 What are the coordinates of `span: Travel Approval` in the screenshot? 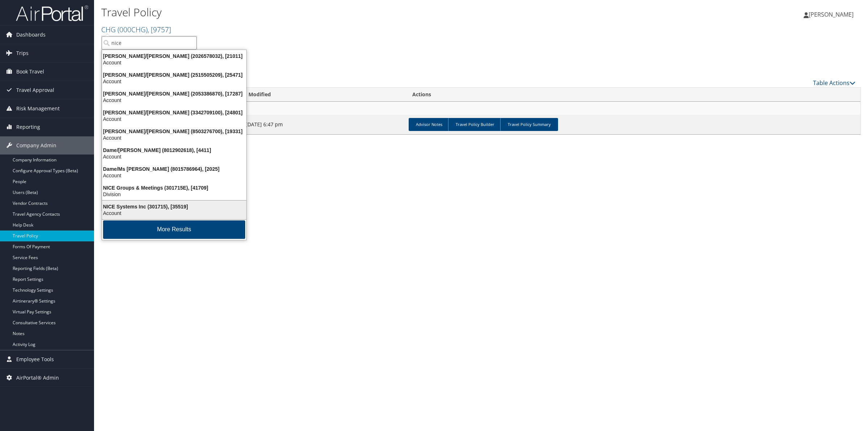 It's located at (35, 90).